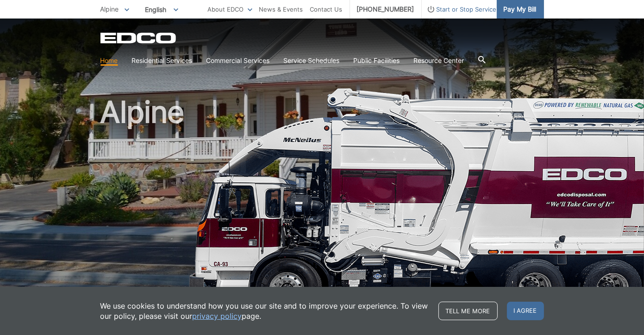 The height and width of the screenshot is (335, 644). I want to click on a: Contact Us, so click(326, 9).